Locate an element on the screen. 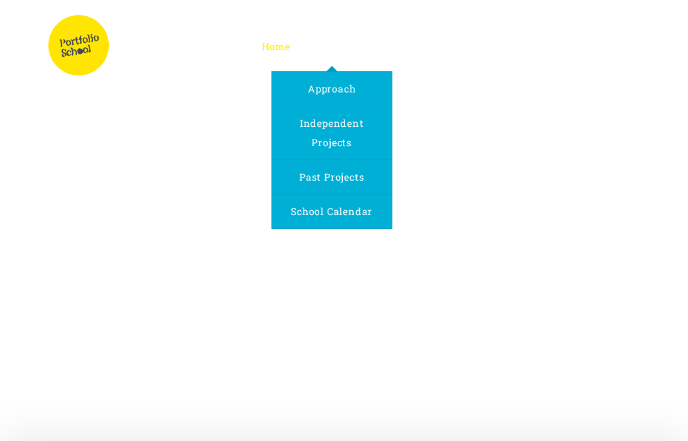 Image resolution: width=688 pixels, height=441 pixels. a: Parent Portal is located at coordinates (606, 46).